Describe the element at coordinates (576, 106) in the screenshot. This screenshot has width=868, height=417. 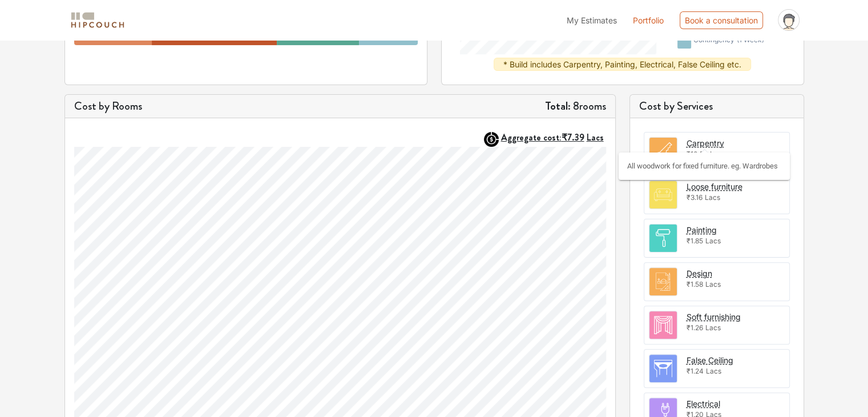
I see `h5: 8 rooms` at that location.